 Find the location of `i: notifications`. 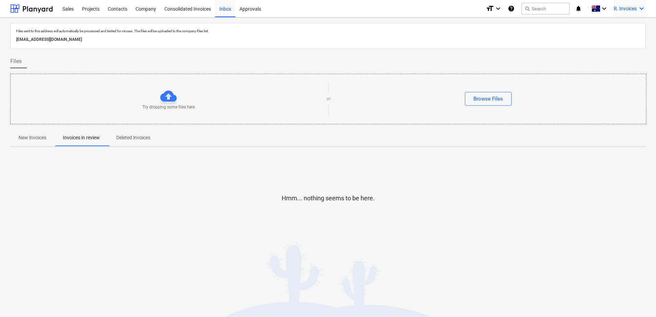

i: notifications is located at coordinates (579, 9).